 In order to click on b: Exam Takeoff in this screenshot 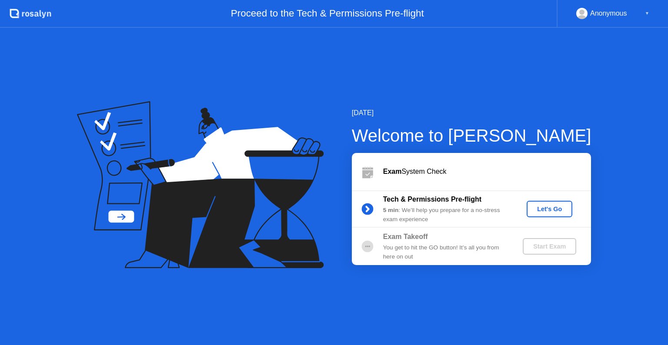, I will do `click(405, 237)`.